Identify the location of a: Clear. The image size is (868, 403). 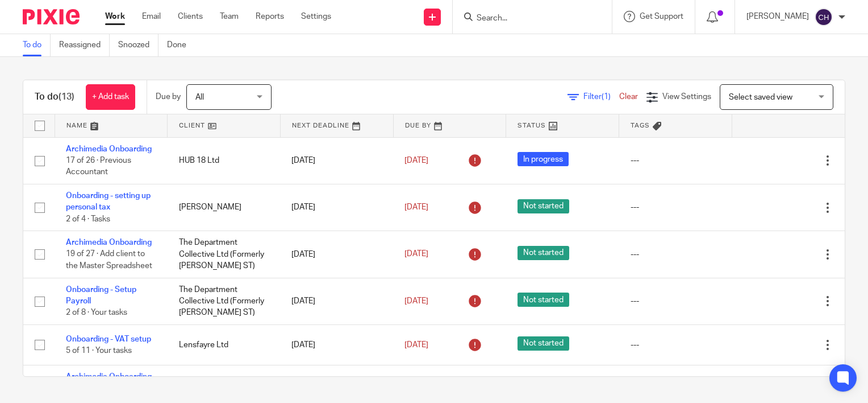
(628, 97).